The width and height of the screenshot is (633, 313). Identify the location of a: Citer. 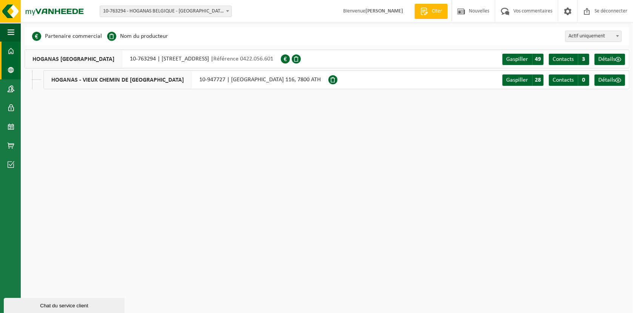
(431, 11).